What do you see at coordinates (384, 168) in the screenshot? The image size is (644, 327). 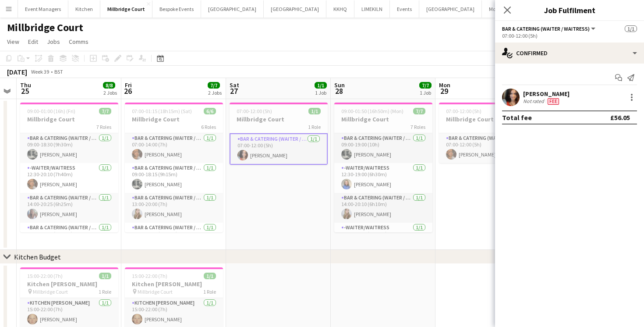 I see `app-job-card: 09:00-01:50 (16h50m) (Mon)7/7Millbridge Court7 RolesBar & Catering (Waiter / waitress)1/109:00-19...` at bounding box center [384, 168].